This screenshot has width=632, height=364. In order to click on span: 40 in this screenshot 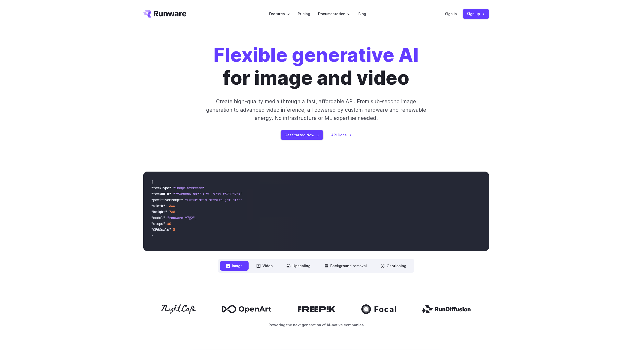, I will do `click(169, 224)`.